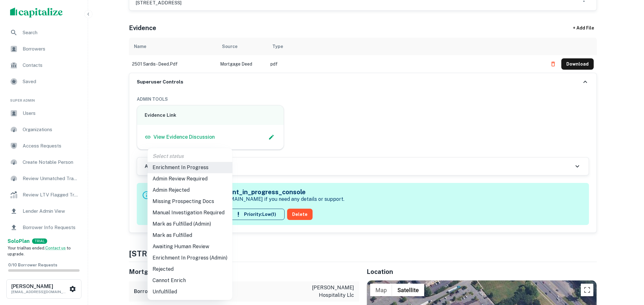  What do you see at coordinates (190, 292) in the screenshot?
I see `li: Unfulfilled` at bounding box center [190, 292].